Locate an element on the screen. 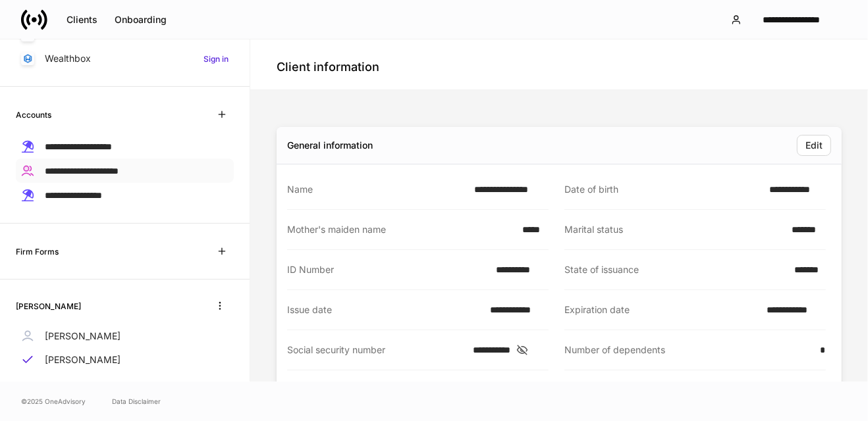 The height and width of the screenshot is (421, 868). div: Mother's maiden name is located at coordinates (400, 230).